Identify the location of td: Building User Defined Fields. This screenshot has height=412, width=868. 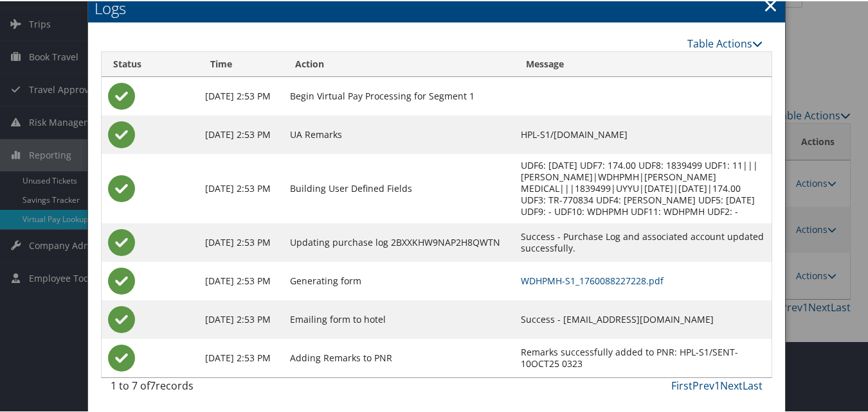
(399, 187).